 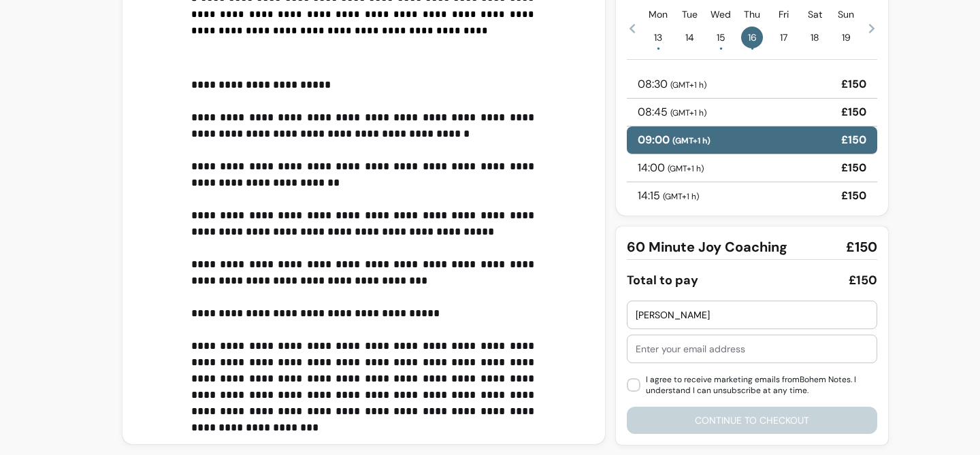 I want to click on span: 14, so click(x=690, y=37).